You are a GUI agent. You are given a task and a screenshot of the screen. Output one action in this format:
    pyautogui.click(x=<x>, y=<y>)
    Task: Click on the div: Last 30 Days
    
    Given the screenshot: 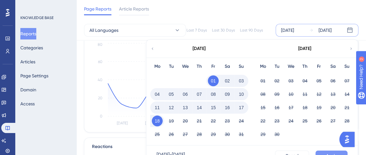 What is the action you would take?
    pyautogui.click(x=224, y=30)
    